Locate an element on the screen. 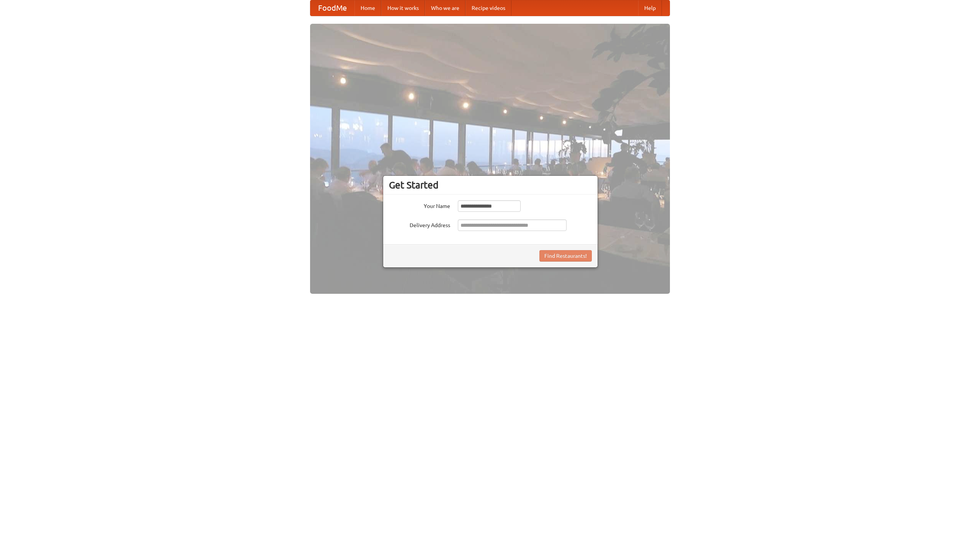 Image resolution: width=980 pixels, height=542 pixels. h3: Get Started is located at coordinates (490, 185).